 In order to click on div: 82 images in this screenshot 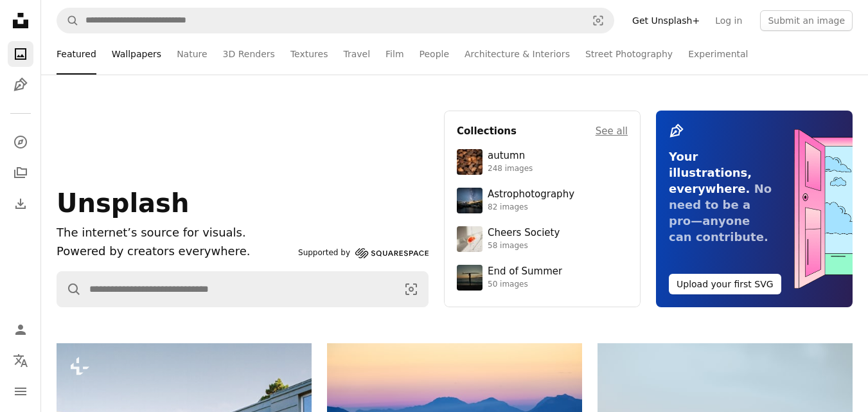, I will do `click(531, 207)`.